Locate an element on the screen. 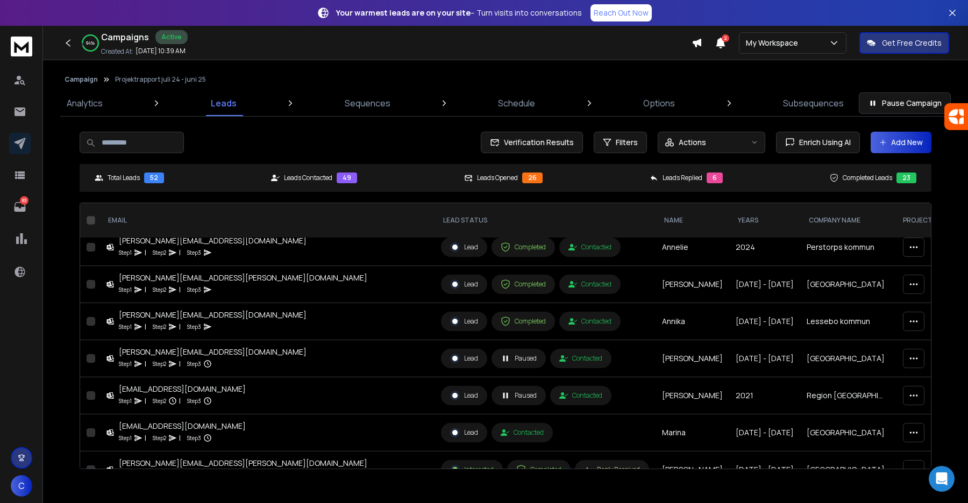 This screenshot has width=968, height=503. button: Enrich Using AI is located at coordinates (818, 143).